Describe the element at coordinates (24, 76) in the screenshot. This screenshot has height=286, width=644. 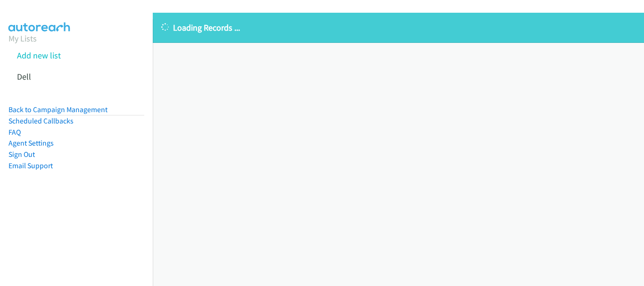
I see `a: Dell` at that location.